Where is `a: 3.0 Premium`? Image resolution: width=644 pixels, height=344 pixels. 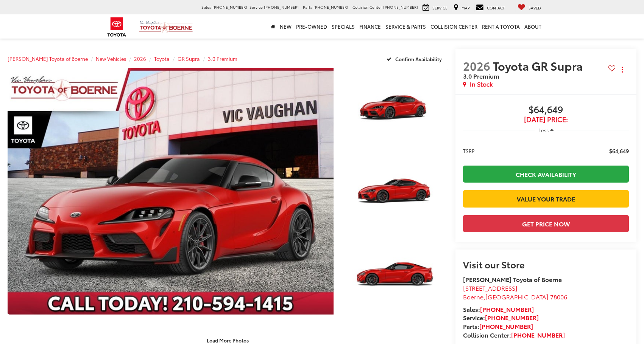 a: 3.0 Premium is located at coordinates (223, 58).